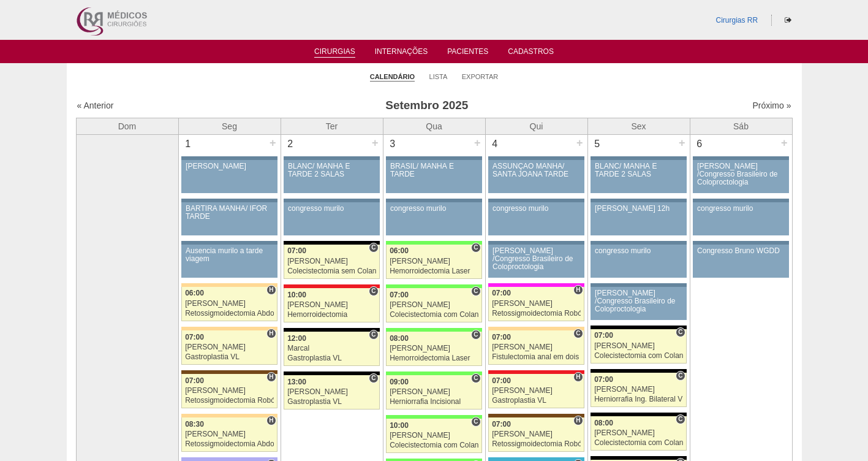 This screenshot has height=461, width=868. What do you see at coordinates (335, 52) in the screenshot?
I see `a: Cirurgias` at bounding box center [335, 52].